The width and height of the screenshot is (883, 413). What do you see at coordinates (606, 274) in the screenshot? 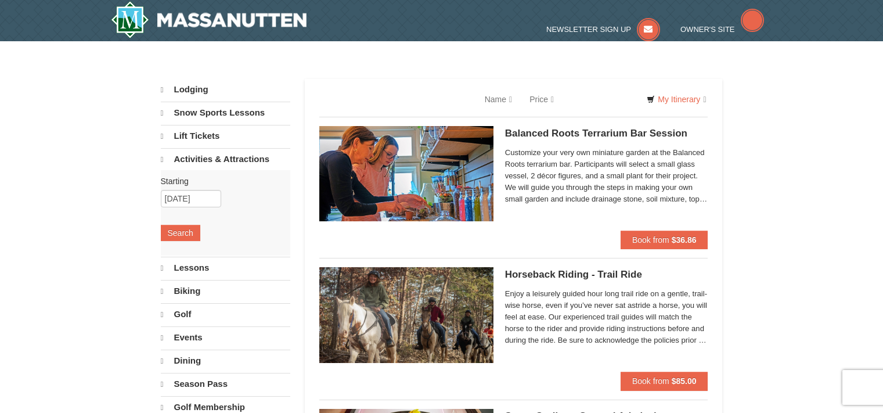
I see `h5: Horseback Riding - Trail Ride` at bounding box center [606, 274].